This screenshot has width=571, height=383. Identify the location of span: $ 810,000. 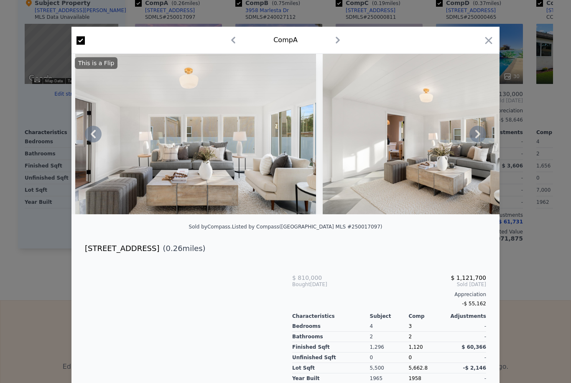
(307, 278).